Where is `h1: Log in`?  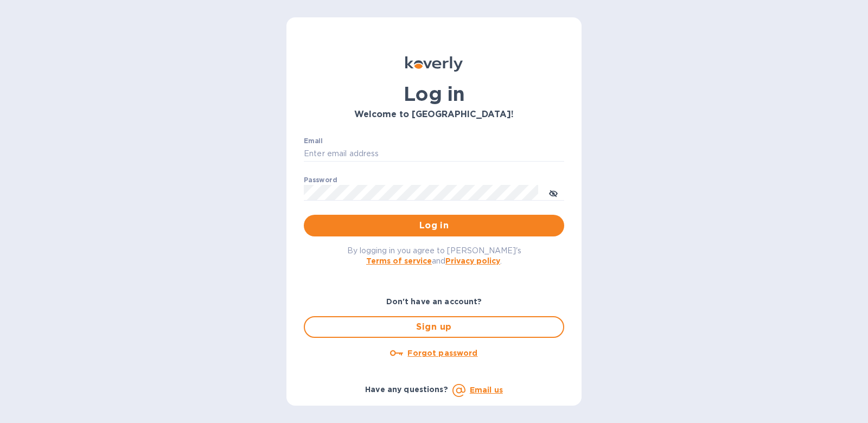
h1: Log in is located at coordinates (434, 94).